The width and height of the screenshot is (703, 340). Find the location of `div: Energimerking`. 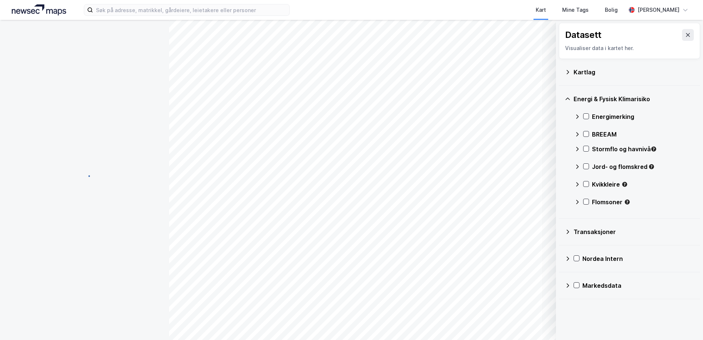

div: Energimerking is located at coordinates (643, 116).